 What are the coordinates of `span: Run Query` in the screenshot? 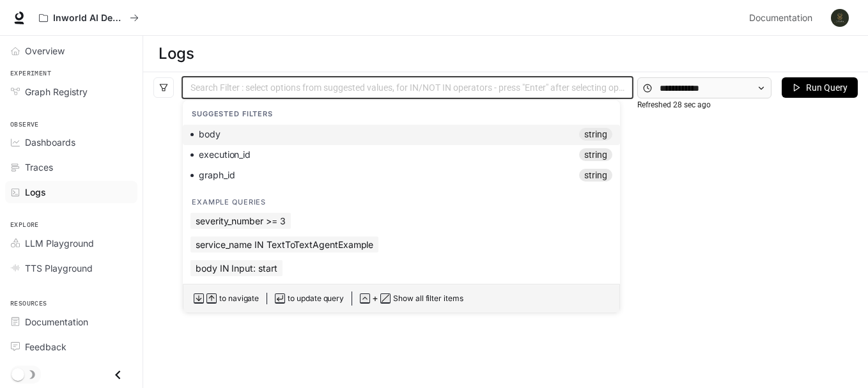 It's located at (826, 88).